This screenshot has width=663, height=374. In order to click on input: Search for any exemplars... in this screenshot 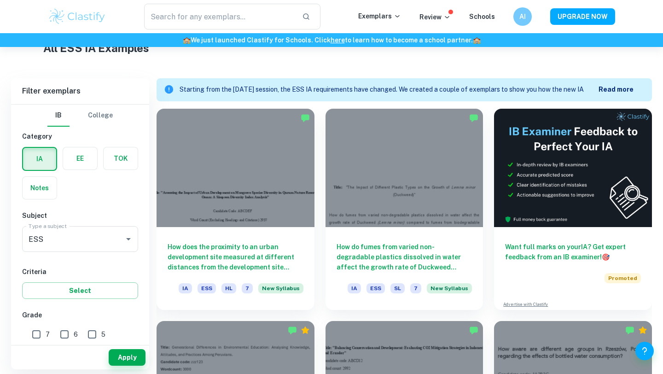, I will do `click(219, 17)`.